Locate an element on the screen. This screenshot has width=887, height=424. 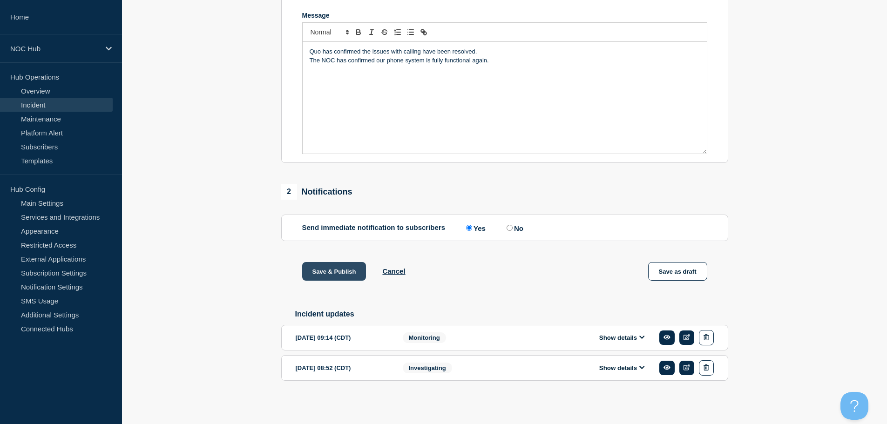
span: Investigating is located at coordinates (427, 368).